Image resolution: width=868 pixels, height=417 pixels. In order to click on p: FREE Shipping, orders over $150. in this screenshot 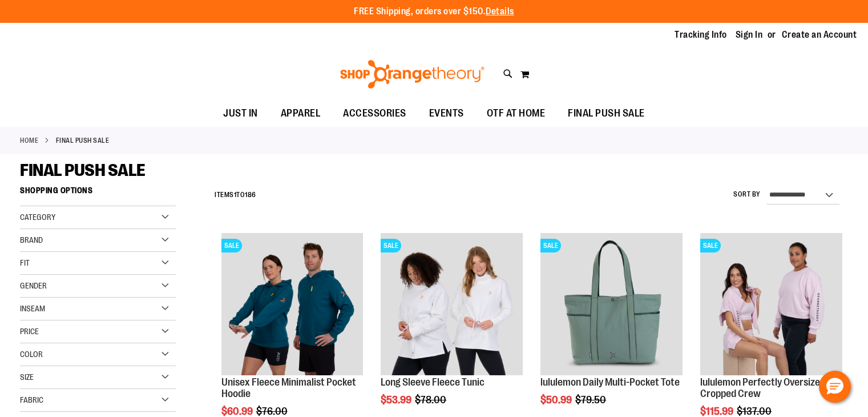, I will do `click(434, 11)`.